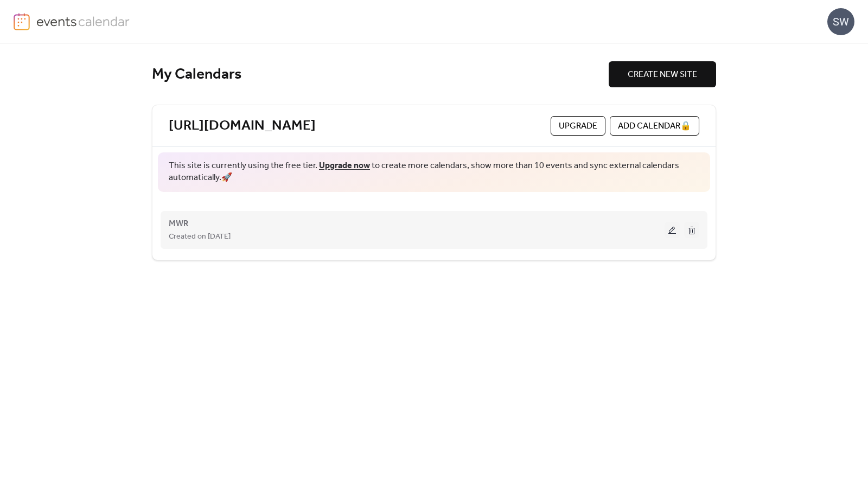 This screenshot has height=487, width=868. Describe the element at coordinates (179, 224) in the screenshot. I see `span: MWR` at that location.